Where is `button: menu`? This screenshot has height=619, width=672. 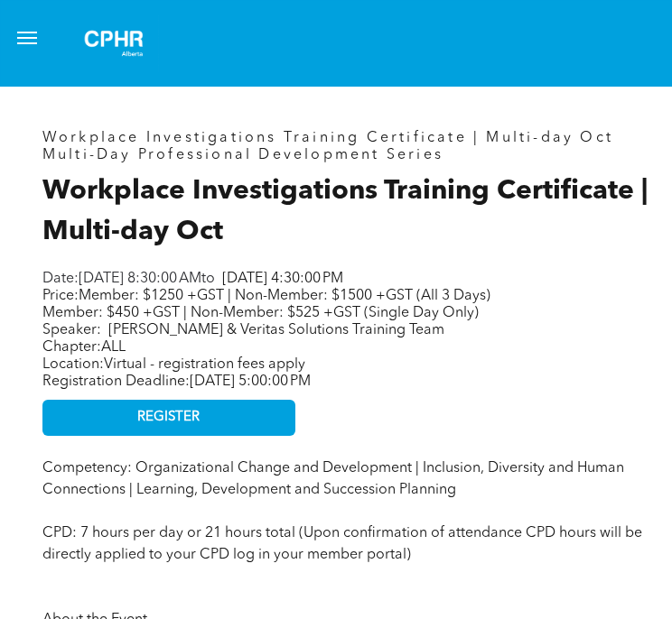
button: menu is located at coordinates (27, 38).